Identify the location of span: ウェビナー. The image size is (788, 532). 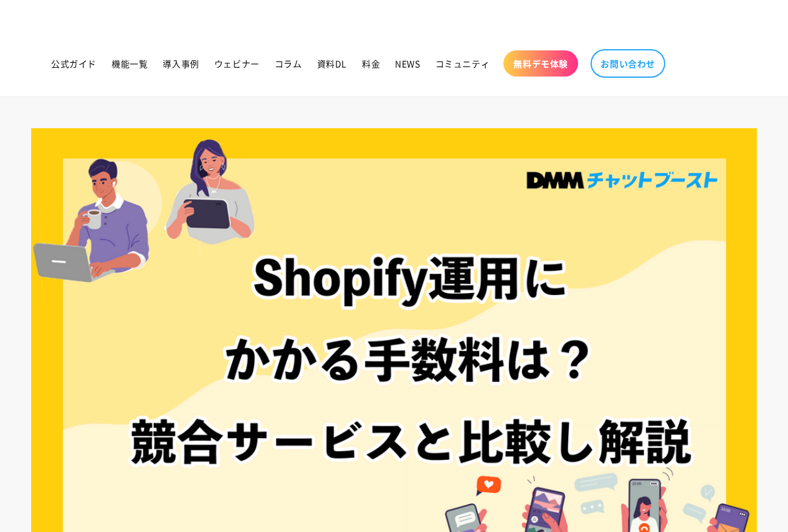
(236, 64).